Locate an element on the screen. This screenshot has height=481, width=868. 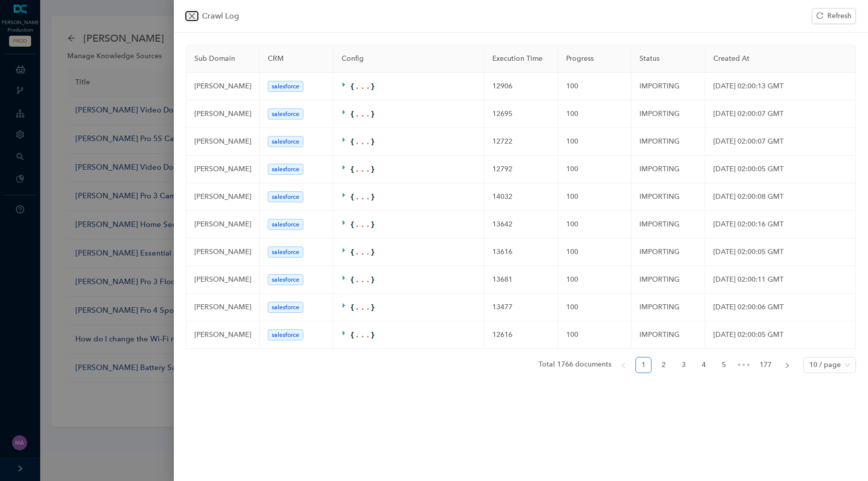
span: left is located at coordinates (623, 365).